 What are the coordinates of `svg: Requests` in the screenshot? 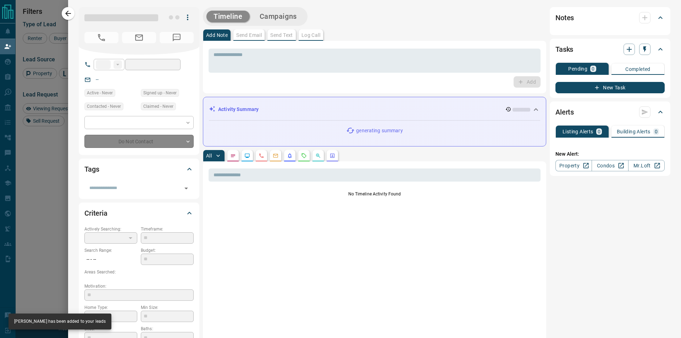 It's located at (304, 156).